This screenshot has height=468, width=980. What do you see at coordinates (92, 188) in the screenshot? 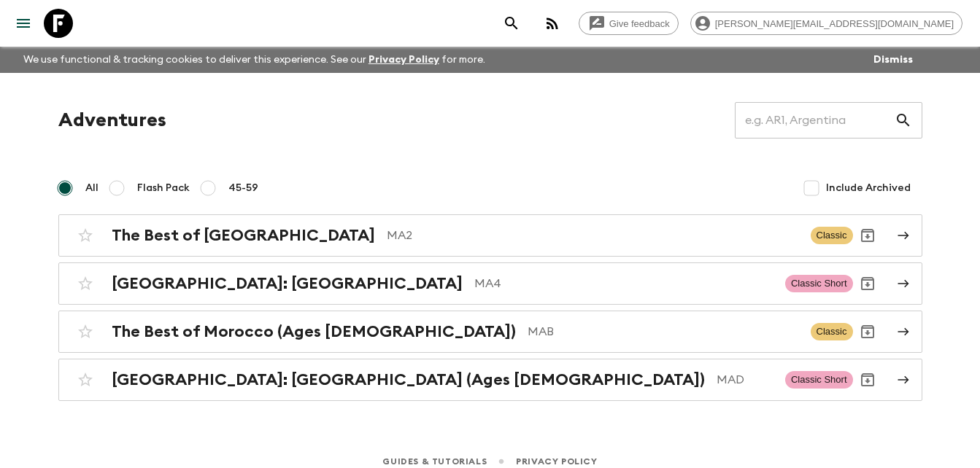
I see `span: All` at bounding box center [92, 188].